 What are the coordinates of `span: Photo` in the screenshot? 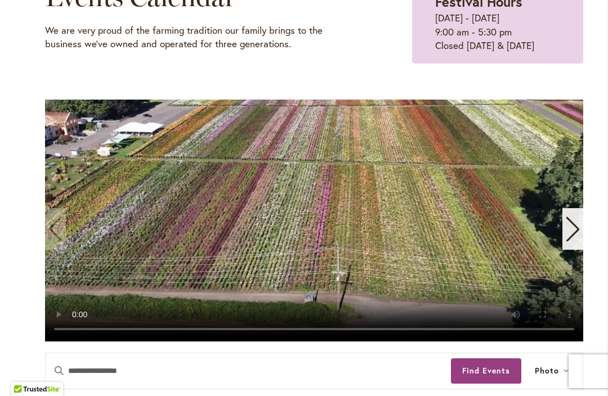 It's located at (546, 371).